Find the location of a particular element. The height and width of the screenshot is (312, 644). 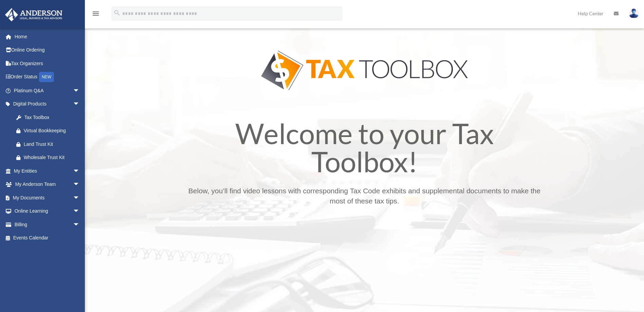

i: menu is located at coordinates (96, 13).